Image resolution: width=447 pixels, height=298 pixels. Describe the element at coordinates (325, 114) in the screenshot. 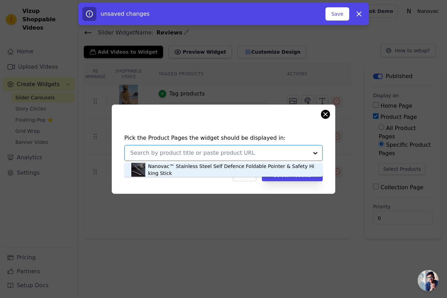

I see `button: Close modal` at that location.